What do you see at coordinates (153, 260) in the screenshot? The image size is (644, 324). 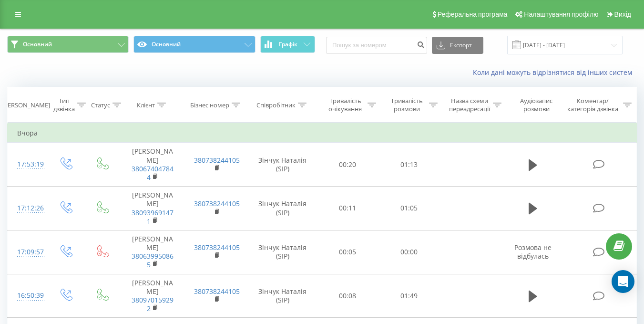 I see `a: 380639950865` at bounding box center [153, 260].